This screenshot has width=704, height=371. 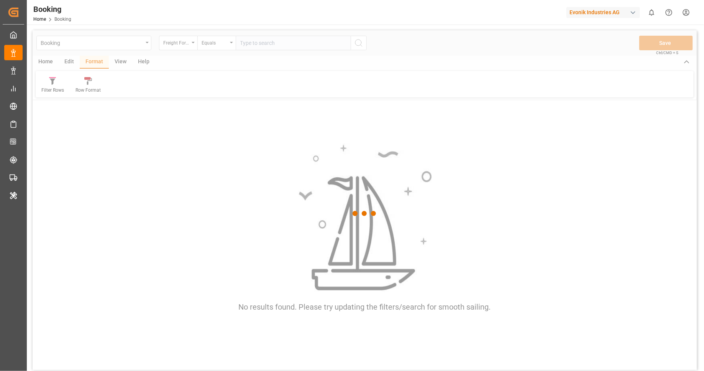 What do you see at coordinates (604, 12) in the screenshot?
I see `div: Evonik Industries AG` at bounding box center [604, 12].